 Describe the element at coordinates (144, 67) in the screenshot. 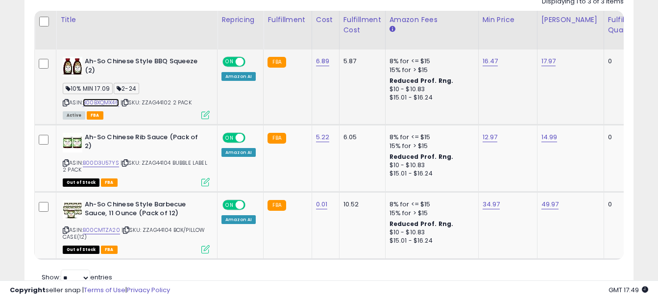

I see `b: Ah-So Chinese Style BBQ Squeeze (2)` at that location.